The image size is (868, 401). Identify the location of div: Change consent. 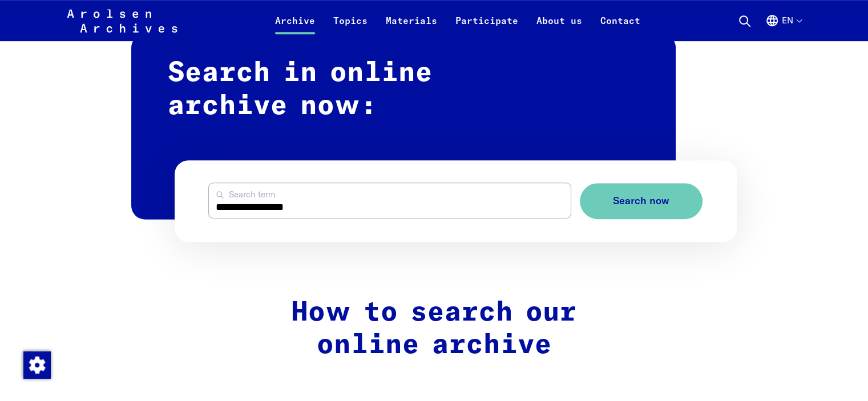
(36, 365).